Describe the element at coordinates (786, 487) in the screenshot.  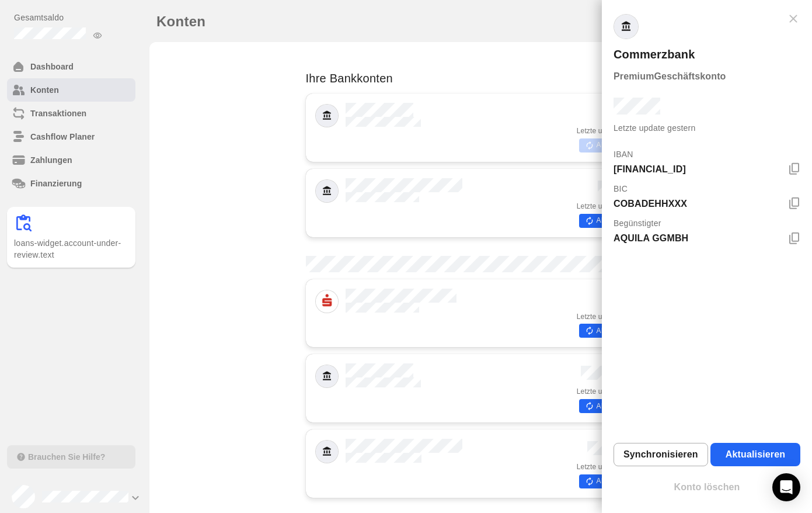
I see `div: Intercom-Nachrichtendienst öffnen` at that location.